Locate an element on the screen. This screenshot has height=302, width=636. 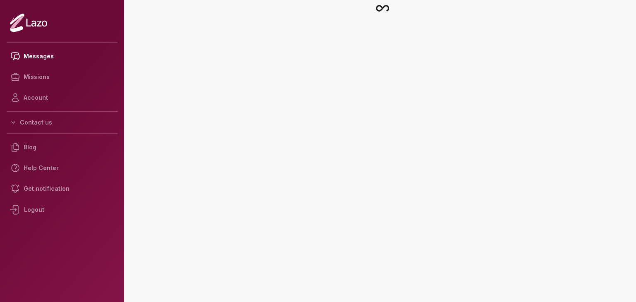
a: Missions is located at coordinates (62, 77).